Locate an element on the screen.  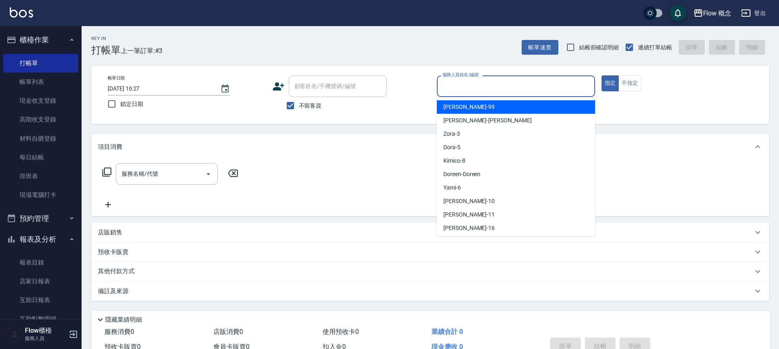
button: 登出 is located at coordinates (753, 13).